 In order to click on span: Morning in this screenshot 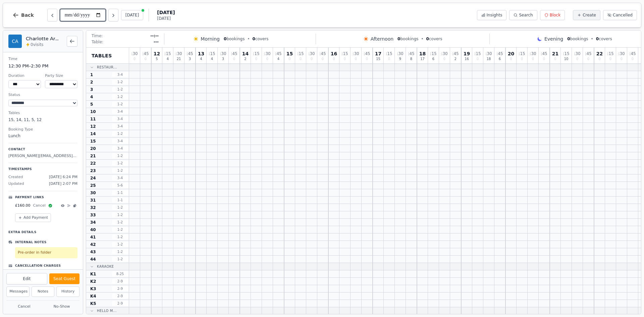, I will do `click(210, 39)`.